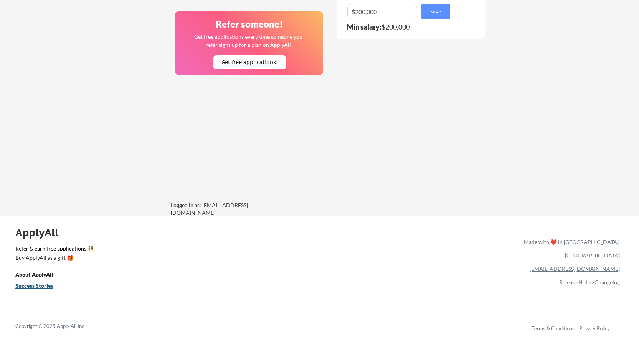 This screenshot has height=338, width=639. What do you see at coordinates (54, 258) in the screenshot?
I see `div: Buy ApplyAll as a gift 🎁` at bounding box center [54, 258].